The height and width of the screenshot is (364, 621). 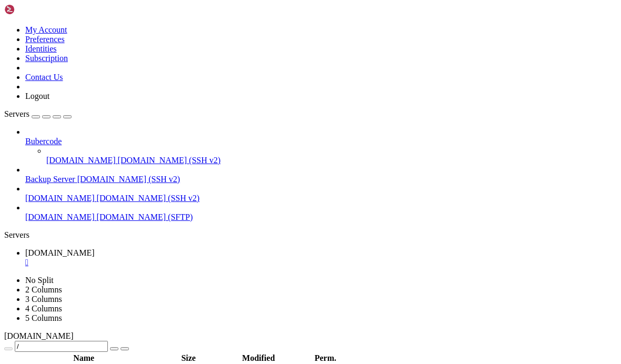 I want to click on a: 3 Columns, so click(x=44, y=298).